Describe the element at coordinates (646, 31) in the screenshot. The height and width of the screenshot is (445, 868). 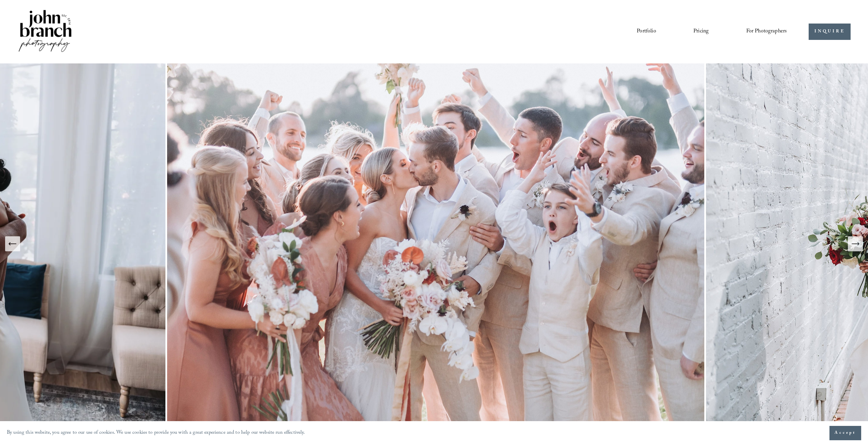
I see `a: Portfolio` at that location.